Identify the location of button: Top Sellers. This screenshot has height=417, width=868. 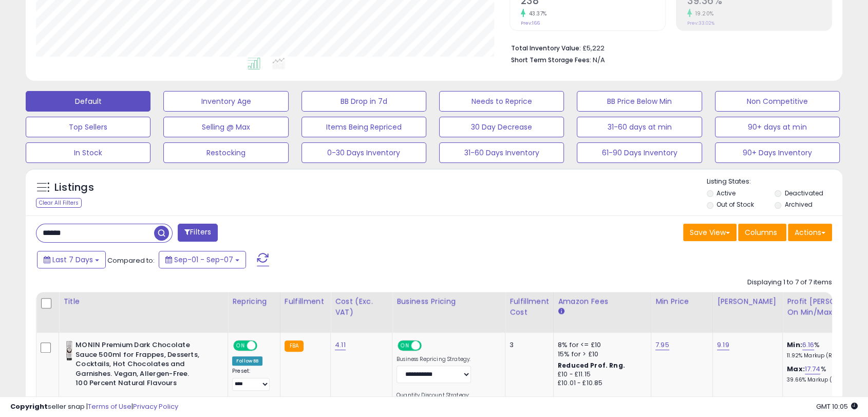
(88, 127).